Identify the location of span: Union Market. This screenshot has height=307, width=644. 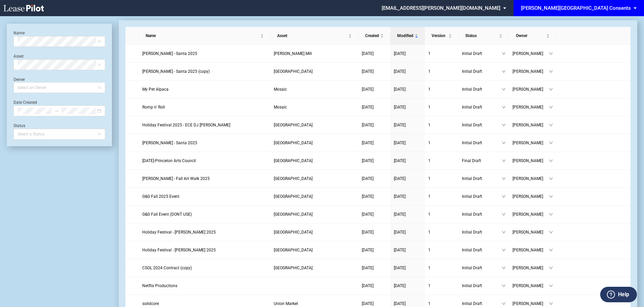
(286, 304).